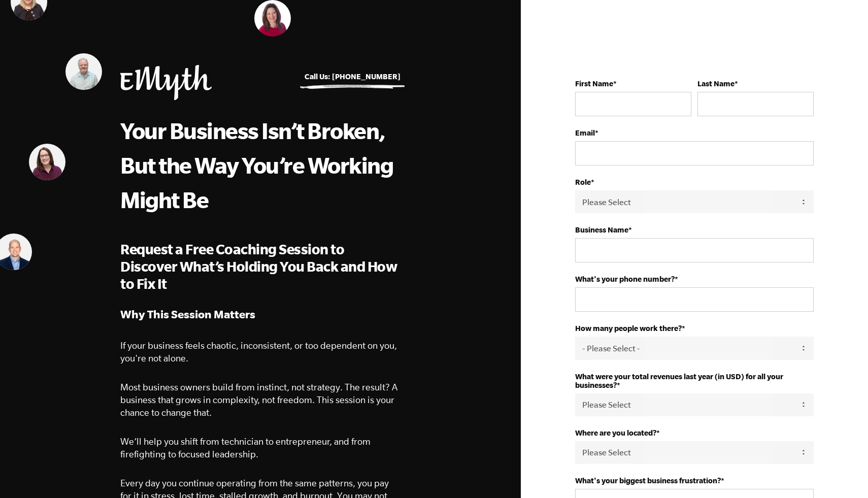 The image size is (868, 498). I want to click on img: EMyth, so click(166, 82).